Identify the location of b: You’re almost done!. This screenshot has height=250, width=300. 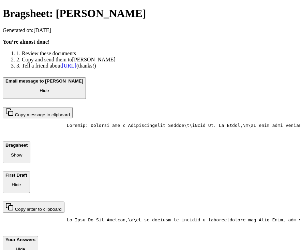
(26, 42).